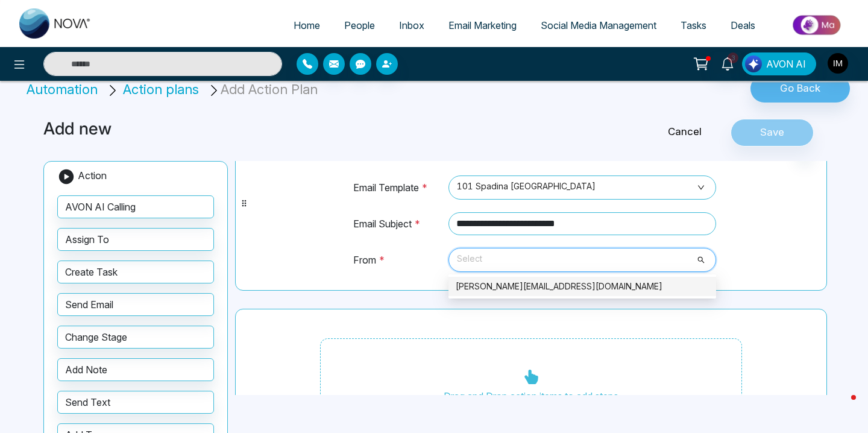  I want to click on a: Action plans, so click(153, 90).